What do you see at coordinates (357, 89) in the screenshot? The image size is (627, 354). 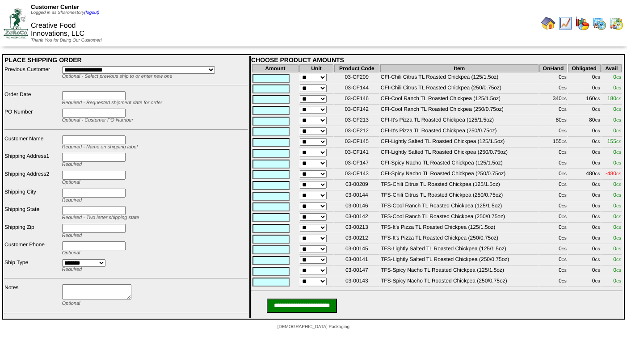 I see `td: 03-CF144` at bounding box center [357, 89].